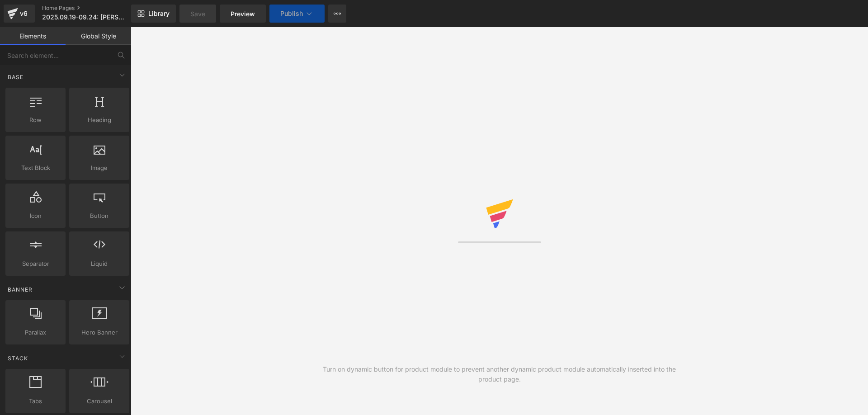  I want to click on span: Save, so click(198, 14).